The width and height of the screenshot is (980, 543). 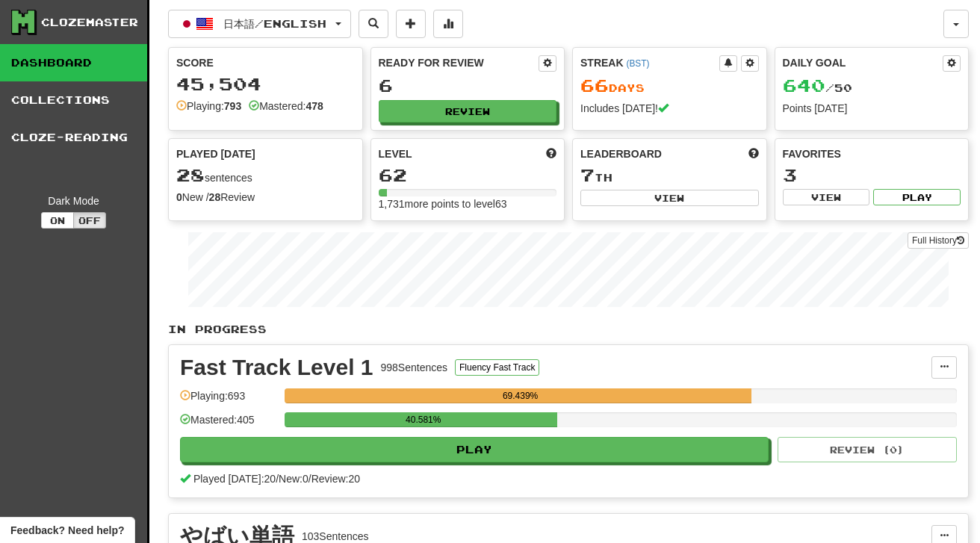 What do you see at coordinates (232, 106) in the screenshot?
I see `strong: 793` at bounding box center [232, 106].